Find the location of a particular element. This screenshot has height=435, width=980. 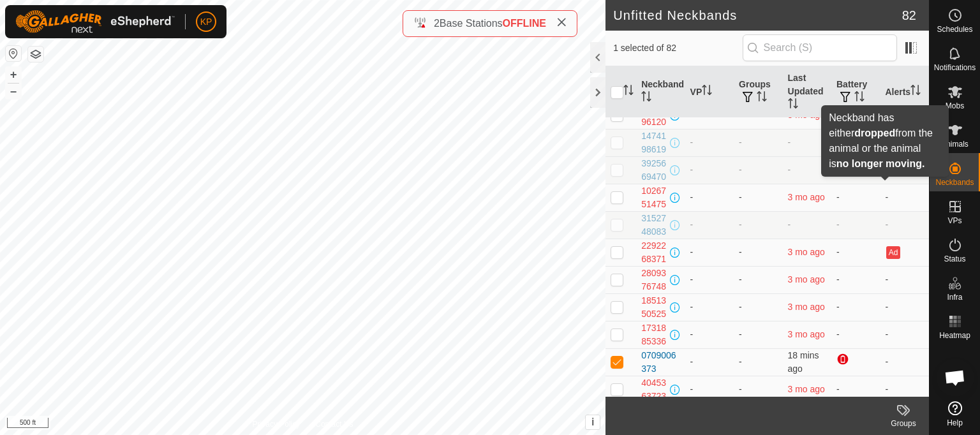

div: 1851350525 is located at coordinates (654, 308).